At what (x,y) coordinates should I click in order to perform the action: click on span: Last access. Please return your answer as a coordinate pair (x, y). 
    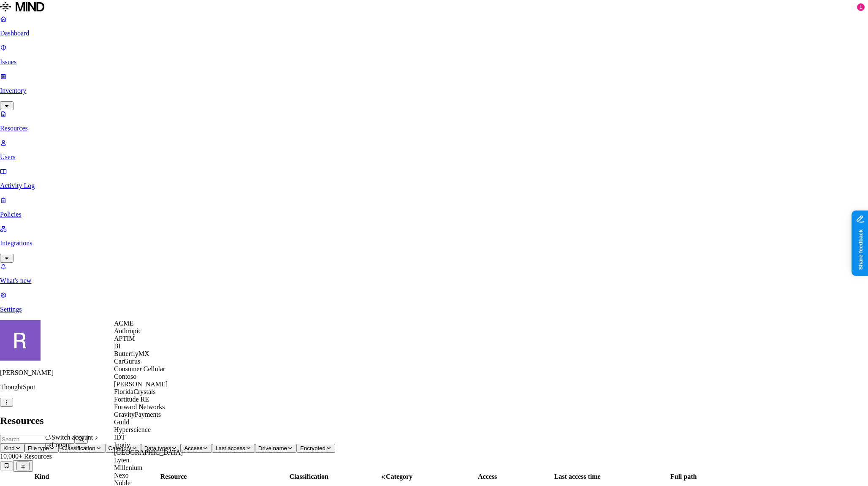
    Looking at the image, I should click on (230, 448).